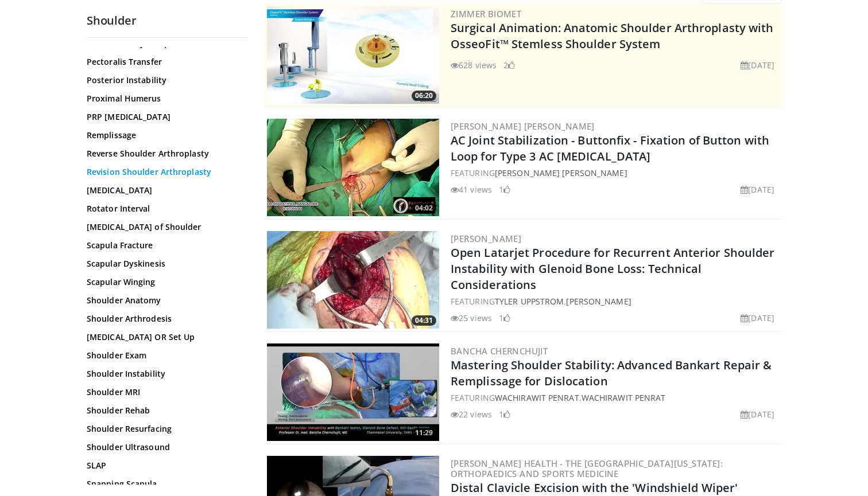  I want to click on li: 22 views, so click(471, 414).